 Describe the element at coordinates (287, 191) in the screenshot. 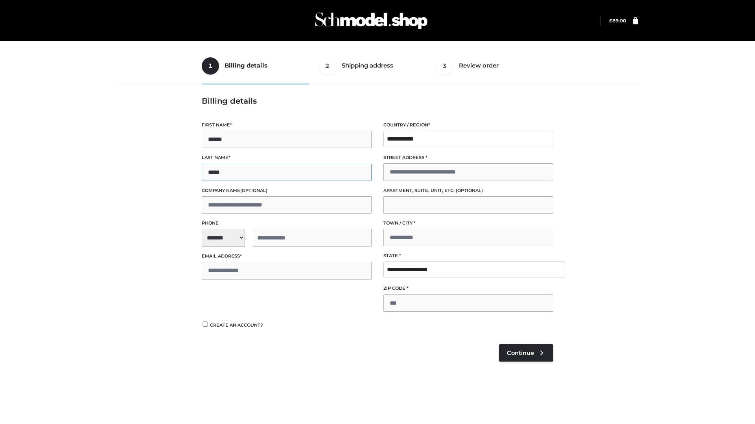

I see `label: Company name` at that location.